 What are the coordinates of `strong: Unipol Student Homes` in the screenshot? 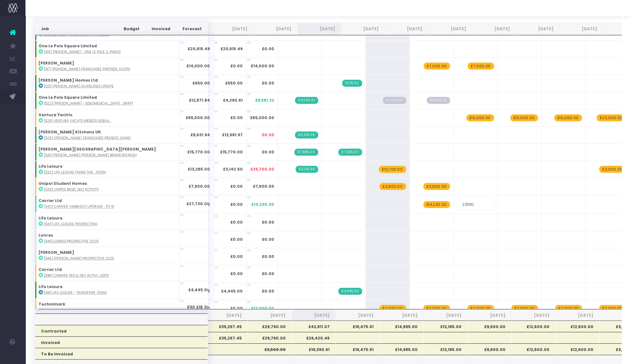 It's located at (63, 183).